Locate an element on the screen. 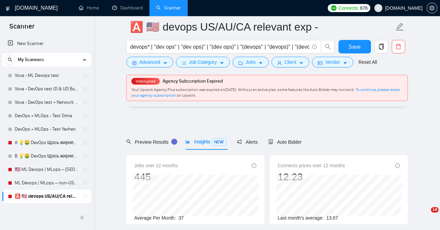  span: idcard is located at coordinates (320, 63).